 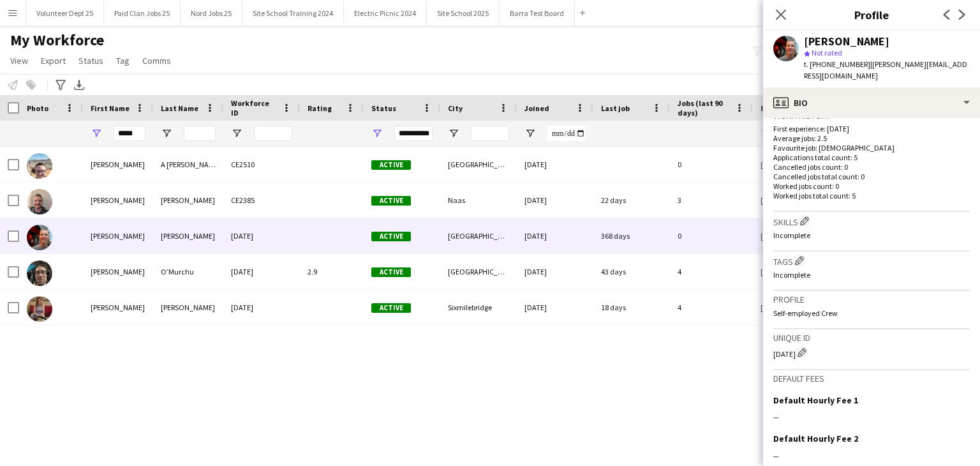 I want to click on button: Site School 2025, so click(x=463, y=13).